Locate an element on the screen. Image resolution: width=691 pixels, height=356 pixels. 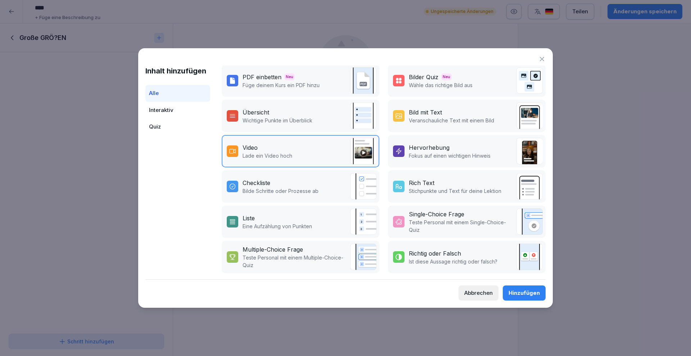
p: Teste Personal mit einem Multiple-Choice-Quiz is located at coordinates (294, 261).